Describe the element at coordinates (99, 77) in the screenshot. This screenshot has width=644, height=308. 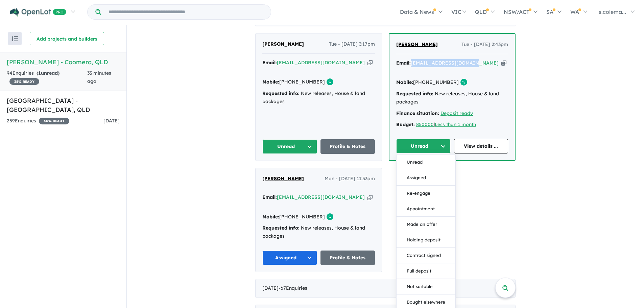
I see `span: 33 minutes ago` at that location.